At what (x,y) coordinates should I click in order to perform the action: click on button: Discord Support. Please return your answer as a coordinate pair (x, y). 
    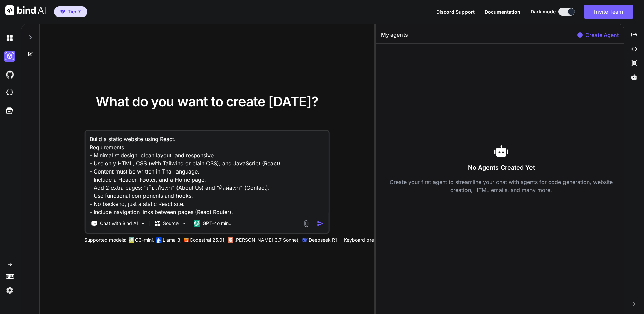
    Looking at the image, I should click on (455, 12).